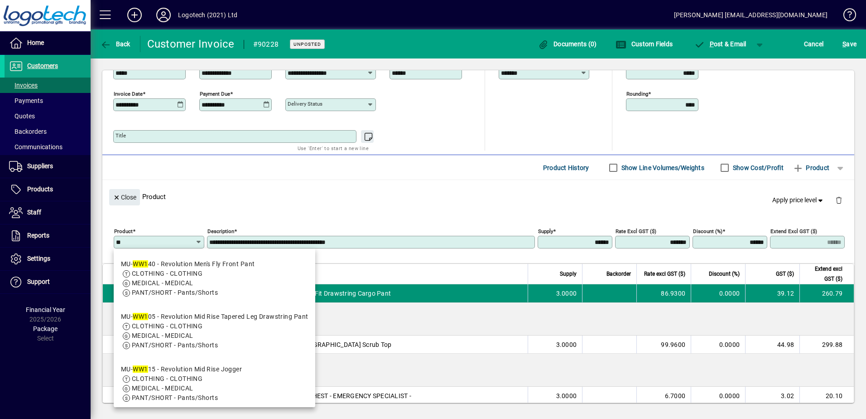 The width and height of the screenshot is (866, 419). I want to click on button: Product, so click(811, 168).